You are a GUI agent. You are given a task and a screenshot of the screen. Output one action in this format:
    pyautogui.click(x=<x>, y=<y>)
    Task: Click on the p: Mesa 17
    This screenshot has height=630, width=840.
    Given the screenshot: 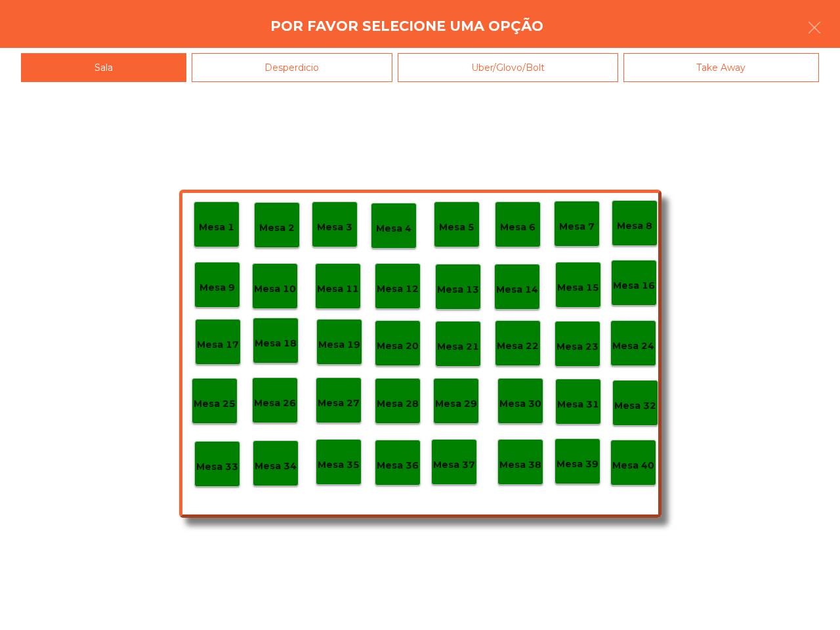 What is the action you would take?
    pyautogui.click(x=218, y=344)
    